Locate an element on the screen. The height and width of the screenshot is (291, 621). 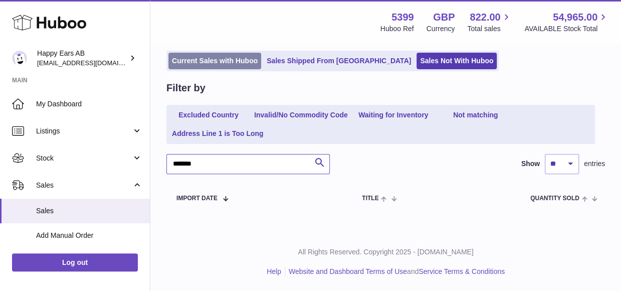
a: Log out is located at coordinates (75, 262).